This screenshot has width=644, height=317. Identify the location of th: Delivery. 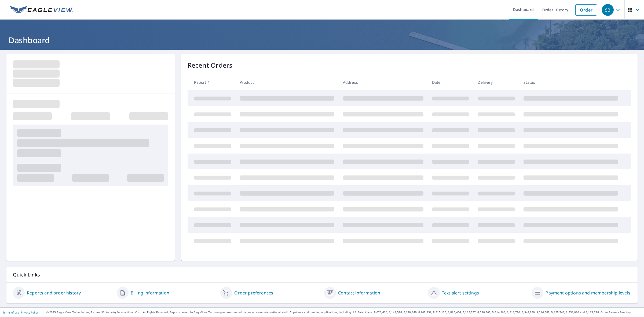
(496, 82).